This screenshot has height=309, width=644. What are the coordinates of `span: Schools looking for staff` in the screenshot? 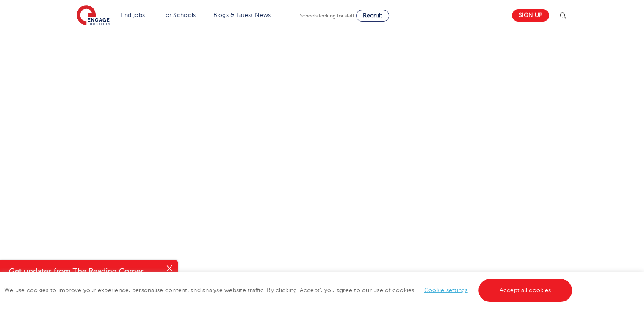 It's located at (327, 16).